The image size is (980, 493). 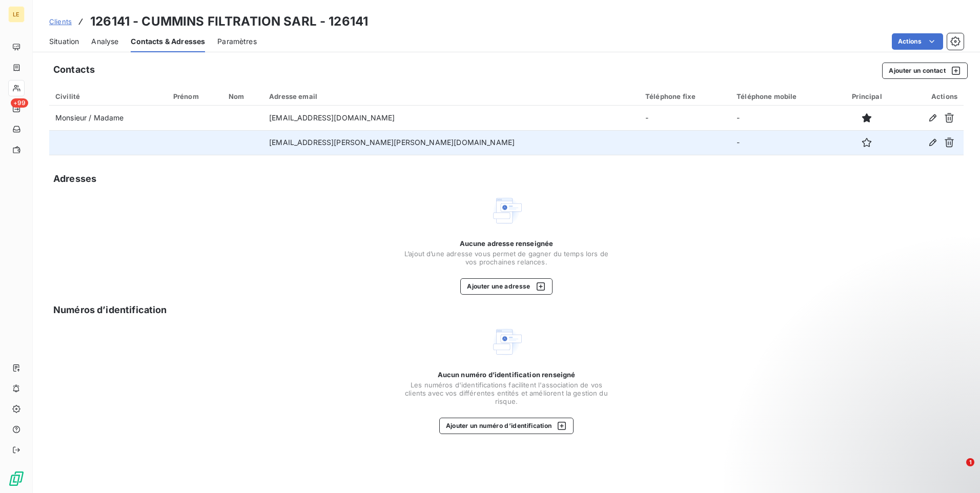 I want to click on span: Aucun numéro d’identification renseigné, so click(x=506, y=374).